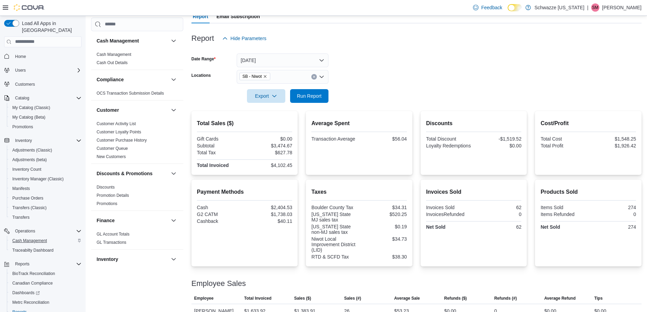 The width and height of the screenshot is (647, 312). What do you see at coordinates (498, 214) in the screenshot?
I see `div: 0` at bounding box center [498, 214].